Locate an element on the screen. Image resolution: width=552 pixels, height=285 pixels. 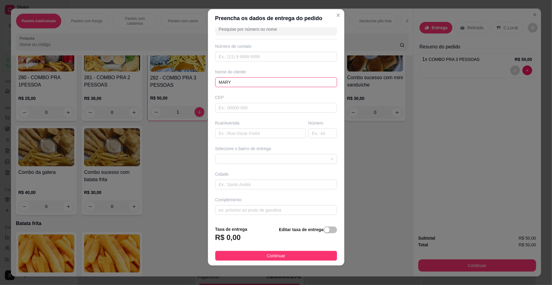
input: Ex.: Santo André is located at coordinates (276, 184).